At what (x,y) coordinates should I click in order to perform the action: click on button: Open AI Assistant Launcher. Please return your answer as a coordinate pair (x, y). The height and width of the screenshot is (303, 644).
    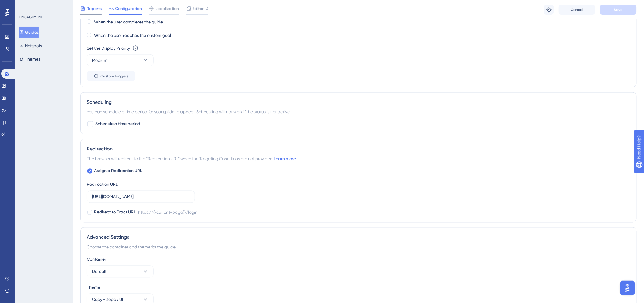
    Looking at the image, I should click on (9, 9).